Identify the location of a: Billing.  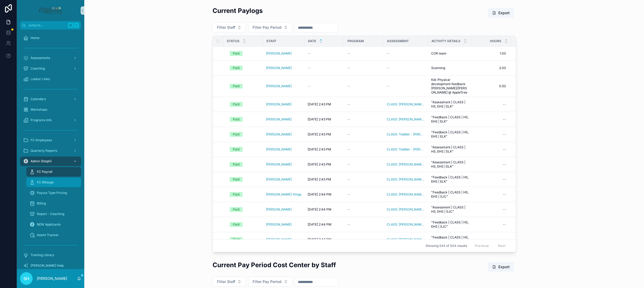
(54, 203).